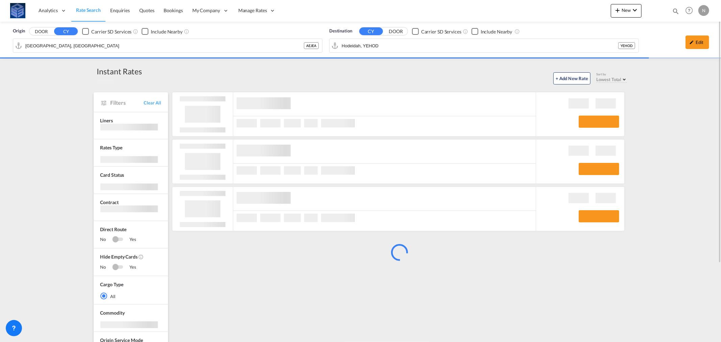 This screenshot has height=342, width=721. I want to click on span: My Company, so click(206, 10).